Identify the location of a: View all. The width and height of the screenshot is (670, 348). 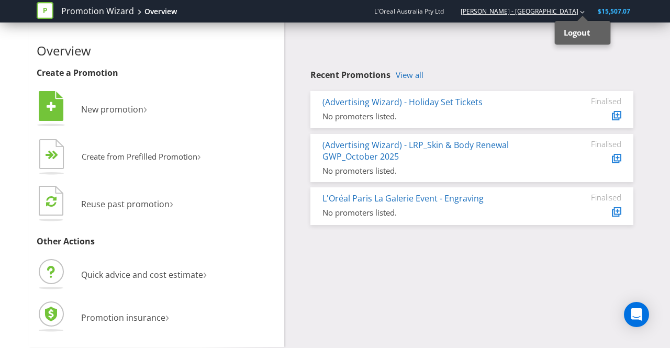
(409, 75).